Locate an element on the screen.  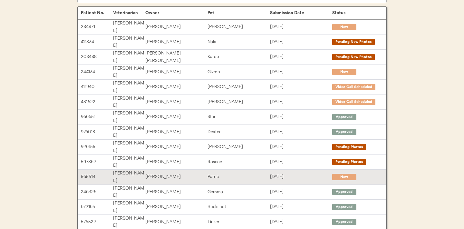
div: 976018 is located at coordinates (97, 132).